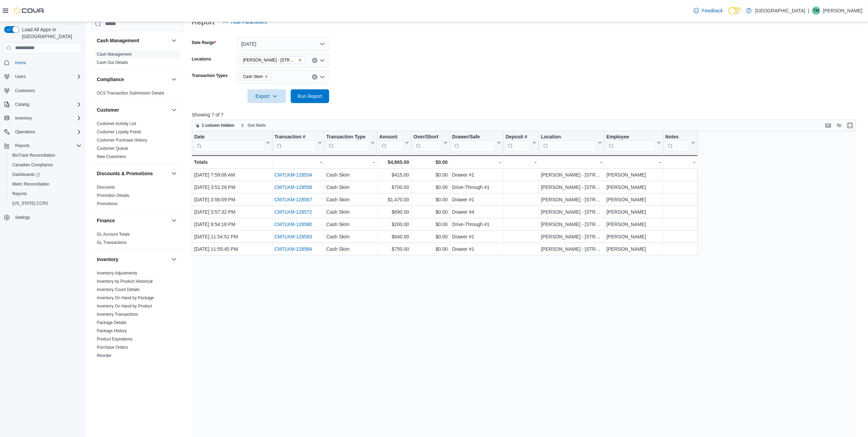 The width and height of the screenshot is (868, 437). I want to click on span: Customer Purchase History, so click(122, 140).